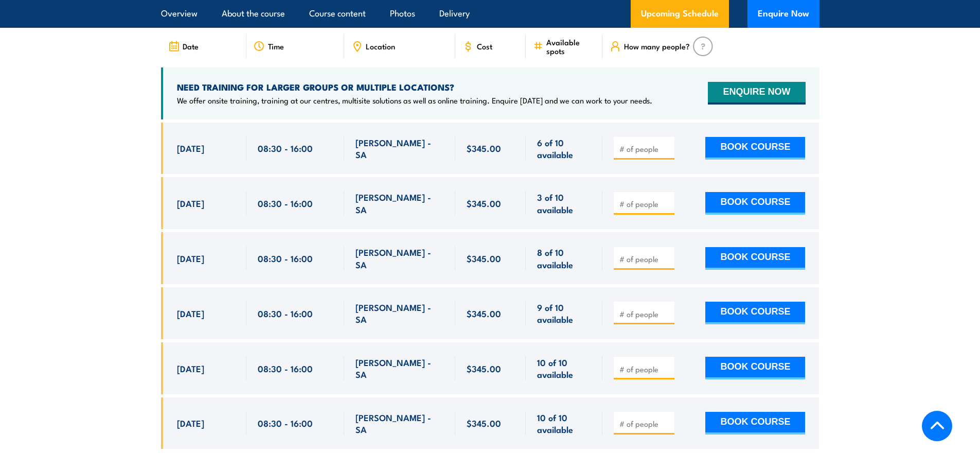  Describe the element at coordinates (657, 46) in the screenshot. I see `span: How many people?` at that location.